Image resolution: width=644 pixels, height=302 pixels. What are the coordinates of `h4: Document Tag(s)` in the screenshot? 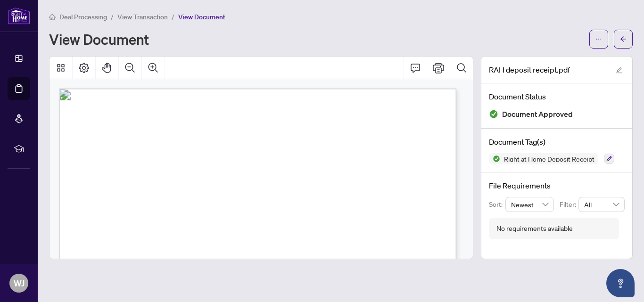 It's located at (557, 142).